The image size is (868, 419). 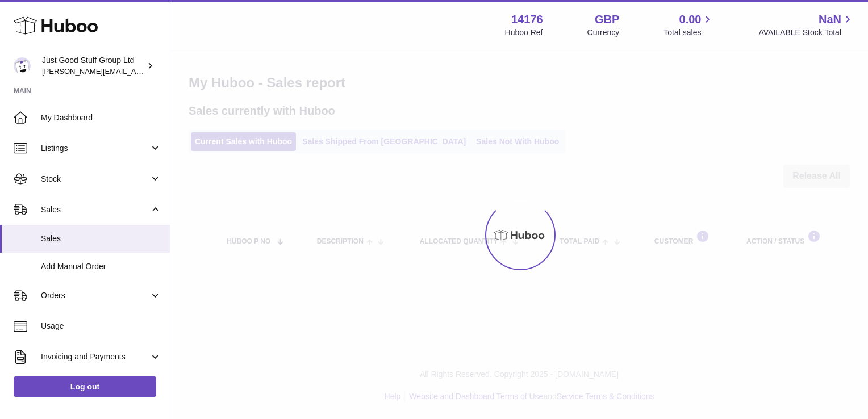 I want to click on a: 0.00 Total sales, so click(x=688, y=25).